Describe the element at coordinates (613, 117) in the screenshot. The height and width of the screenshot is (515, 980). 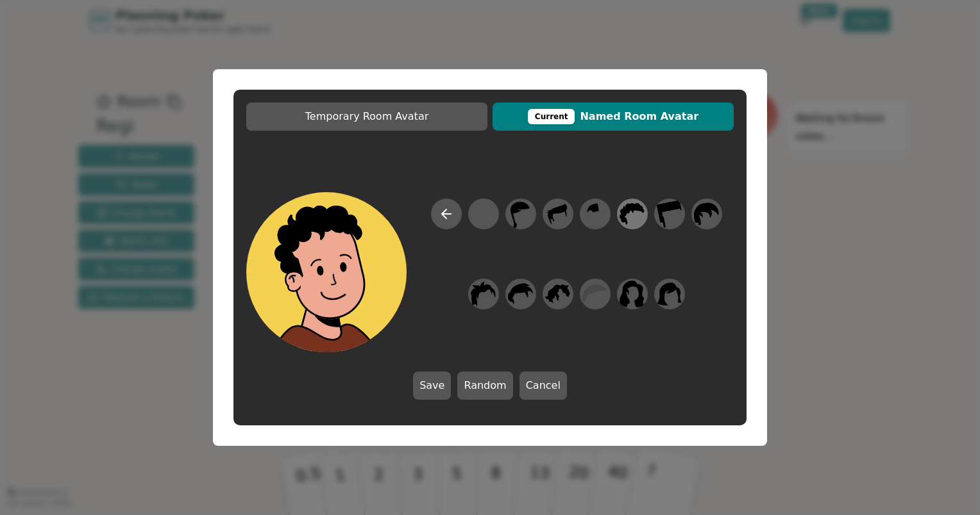
I see `span: Named Room Avatar` at that location.